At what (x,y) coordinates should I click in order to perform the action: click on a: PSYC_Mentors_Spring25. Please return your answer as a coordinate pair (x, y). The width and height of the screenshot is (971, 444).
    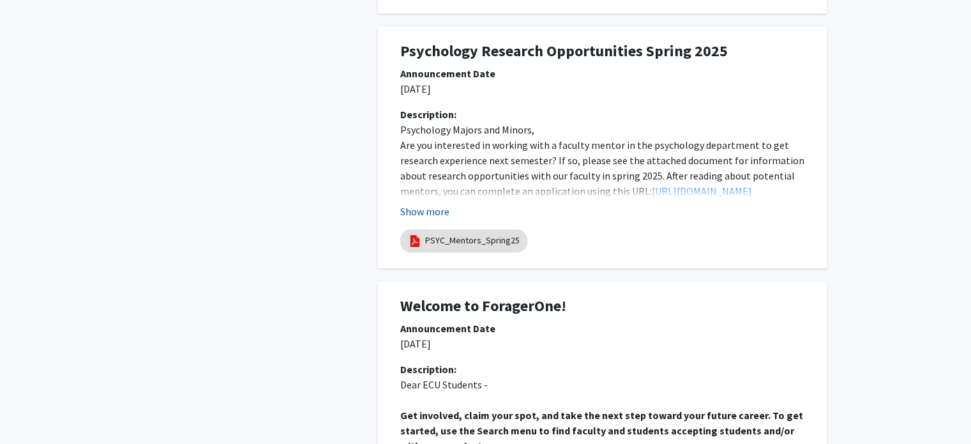
    Looking at the image, I should click on (473, 240).